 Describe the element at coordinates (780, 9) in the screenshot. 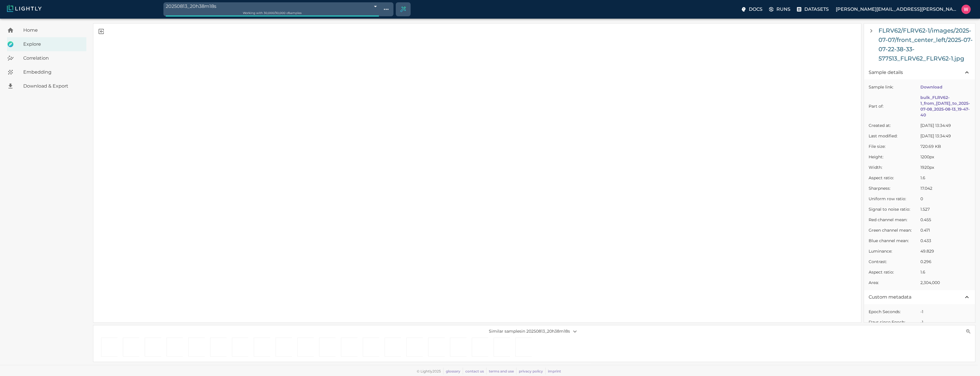

I see `label: Runs` at that location.